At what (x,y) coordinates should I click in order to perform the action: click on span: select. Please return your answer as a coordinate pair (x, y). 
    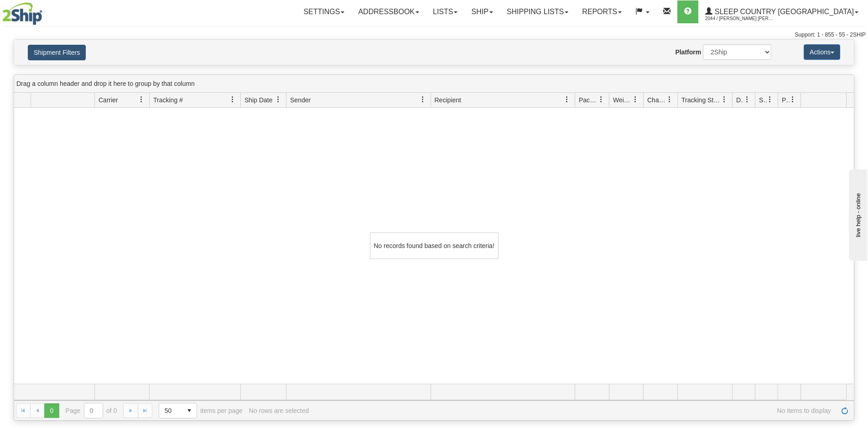
    Looking at the image, I should click on (189, 410).